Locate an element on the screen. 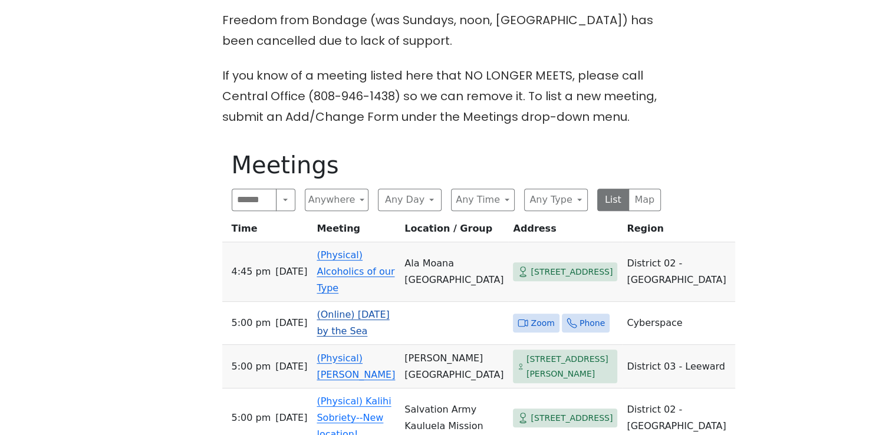  th: Meeting is located at coordinates (356, 231).